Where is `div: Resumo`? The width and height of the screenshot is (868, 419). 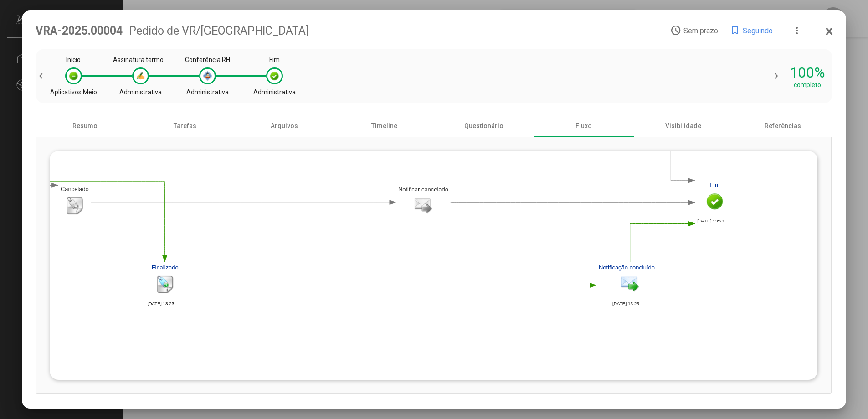 div: Resumo is located at coordinates (85, 126).